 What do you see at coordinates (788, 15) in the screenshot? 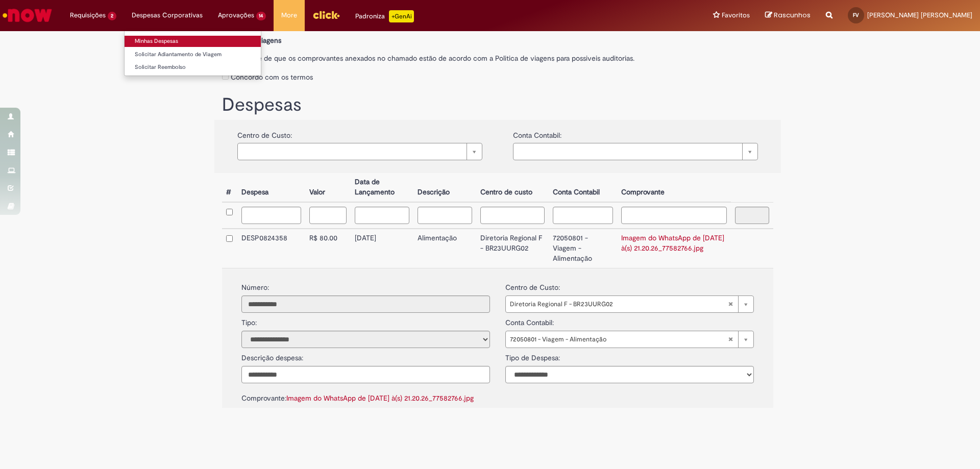
I see `a: Rascunhos` at bounding box center [788, 15].